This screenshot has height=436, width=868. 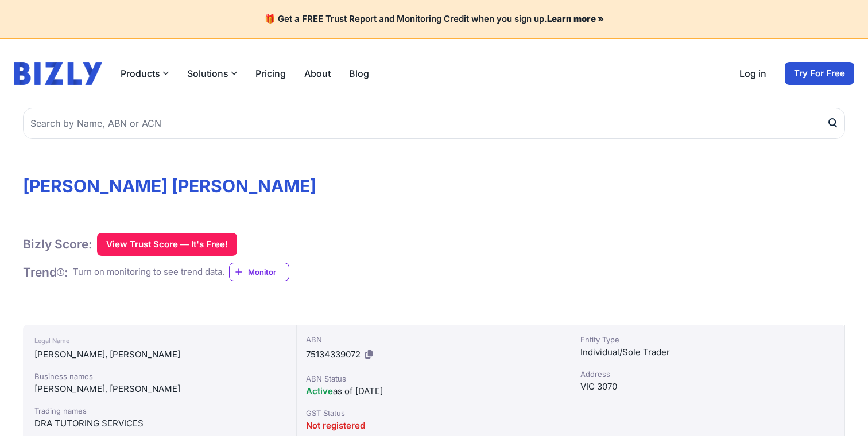 I want to click on a: Monitor, so click(x=259, y=272).